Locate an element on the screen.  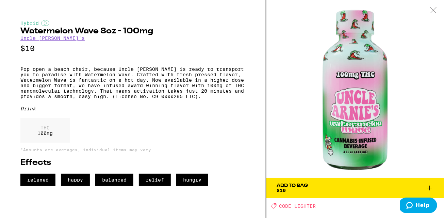
div: Drink is located at coordinates (133, 109).